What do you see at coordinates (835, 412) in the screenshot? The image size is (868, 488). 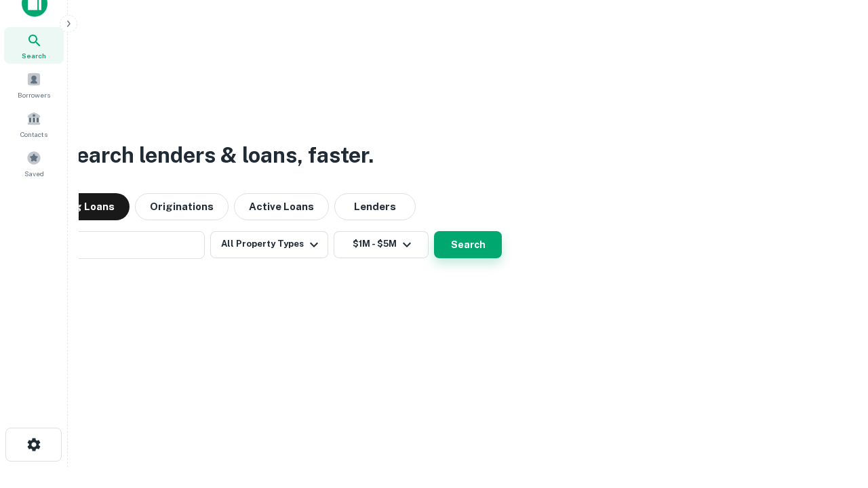 I see `div: Chat Widget` at bounding box center [835, 412].